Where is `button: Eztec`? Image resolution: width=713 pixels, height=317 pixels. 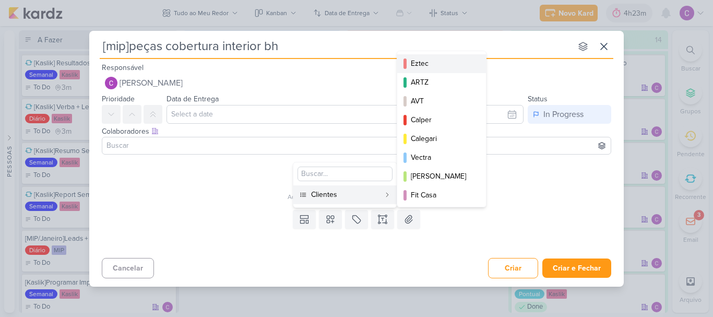 button: Eztec is located at coordinates (442, 64).